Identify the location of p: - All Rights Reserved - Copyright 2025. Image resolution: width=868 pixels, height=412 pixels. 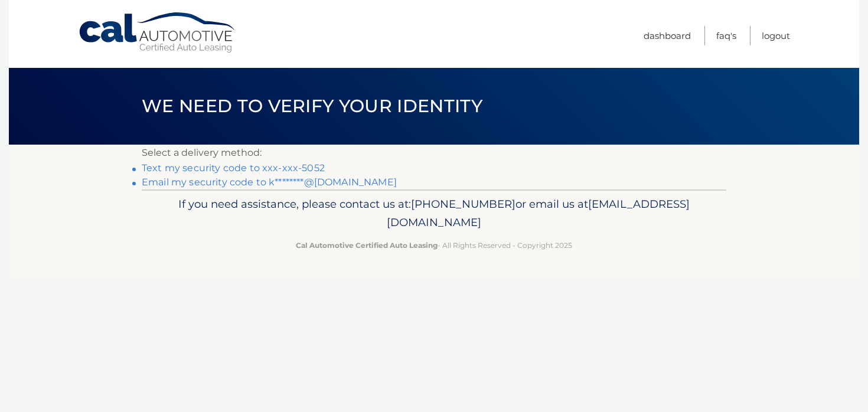
(434, 245).